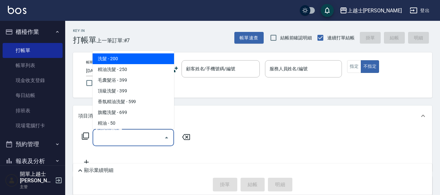 The image size is (440, 195). Describe the element at coordinates (327, 10) in the screenshot. I see `button: save` at that location.